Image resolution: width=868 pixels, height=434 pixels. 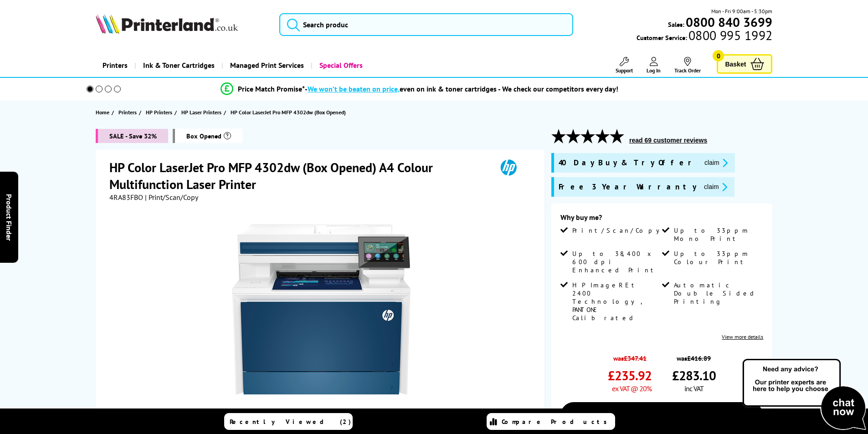 What do you see at coordinates (321, 310) in the screenshot?
I see `a: HP Color LaserJet Pro MFP 4302dw (Box Opened)` at bounding box center [321, 310].